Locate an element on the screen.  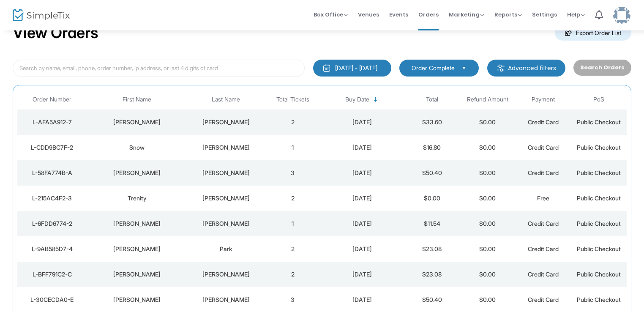
td: $16.80 is located at coordinates (432, 148).